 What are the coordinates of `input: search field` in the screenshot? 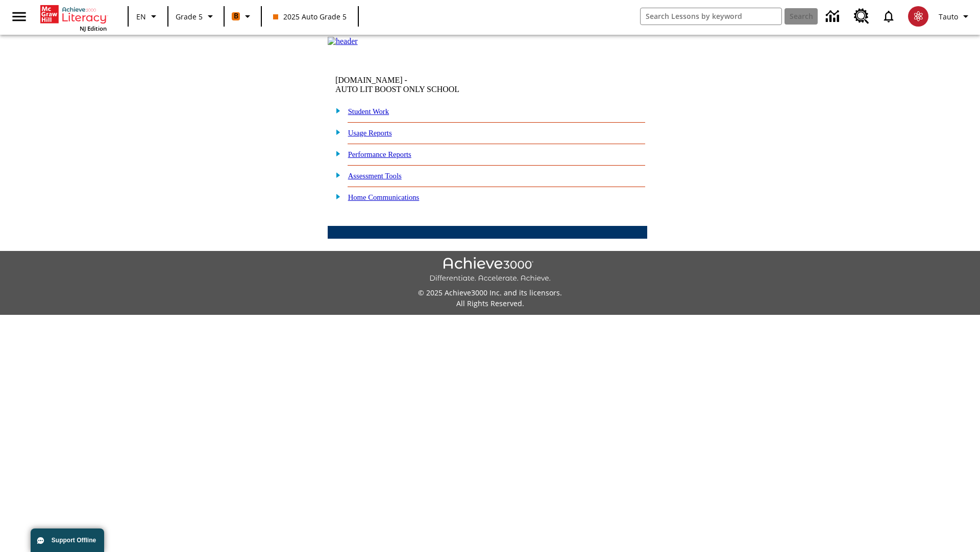 It's located at (711, 17).